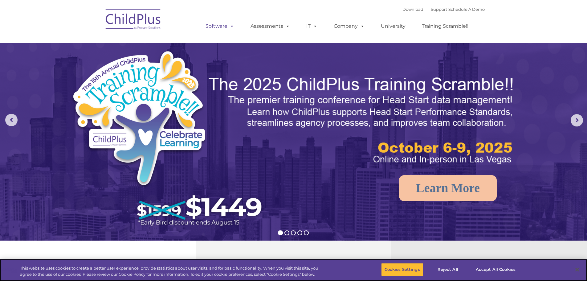 The image size is (587, 281). What do you see at coordinates (577, 269) in the screenshot?
I see `button: Close` at bounding box center [577, 269].